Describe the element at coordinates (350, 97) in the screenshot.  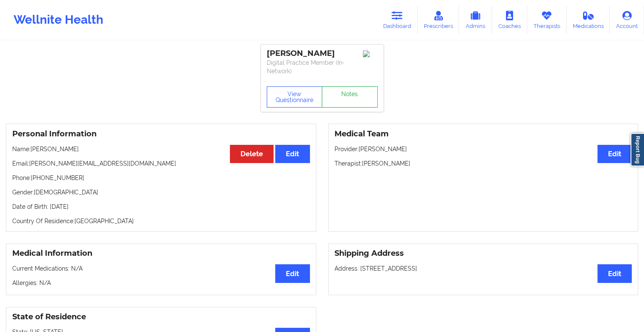
I see `a: Notes` at that location.